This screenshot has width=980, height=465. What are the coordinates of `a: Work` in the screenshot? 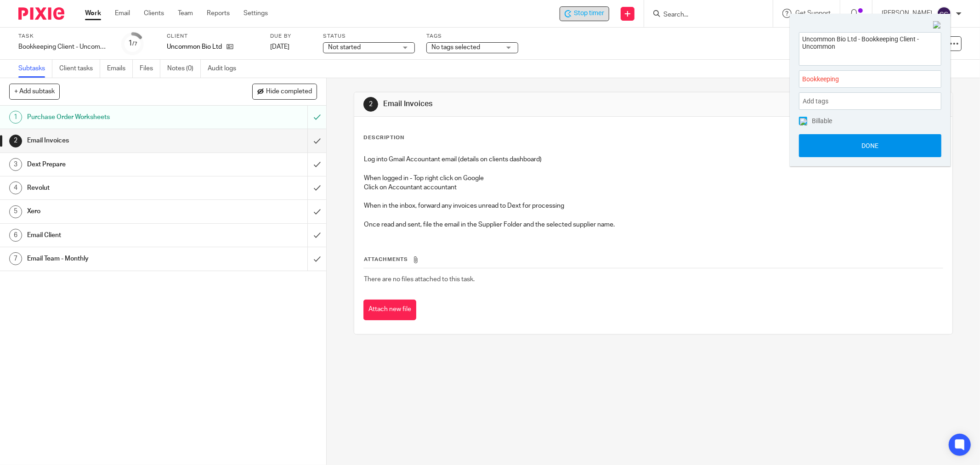 It's located at (93, 13).